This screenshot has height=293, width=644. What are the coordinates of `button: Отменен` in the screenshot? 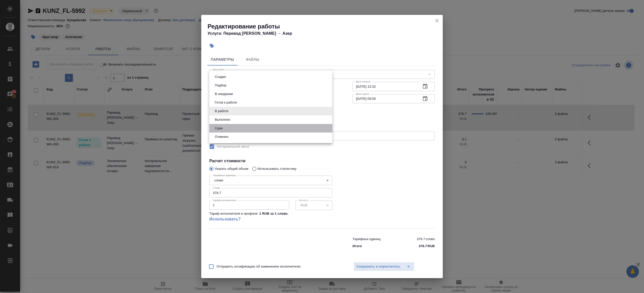 It's located at (222, 137).